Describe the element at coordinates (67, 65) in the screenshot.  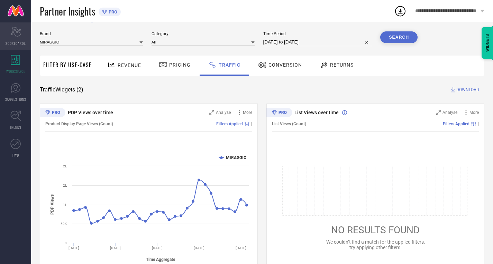
I see `span: Filter By Use-Case` at that location.